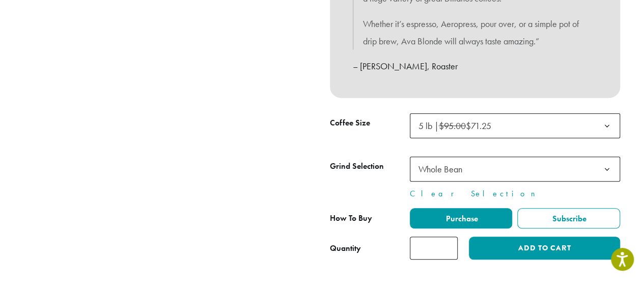 Image resolution: width=644 pixels, height=281 pixels. Describe the element at coordinates (455, 125) in the screenshot. I see `span: 5 lb | $71.25` at that location.